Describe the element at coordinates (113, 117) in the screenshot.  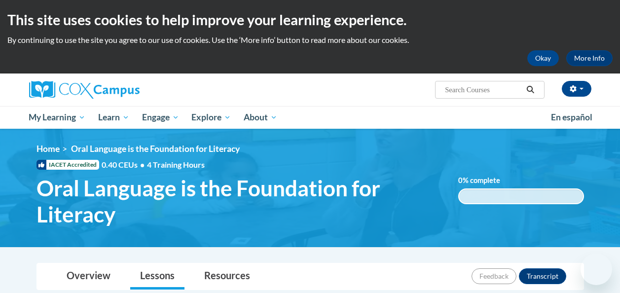
I see `a: Learn` at that location.